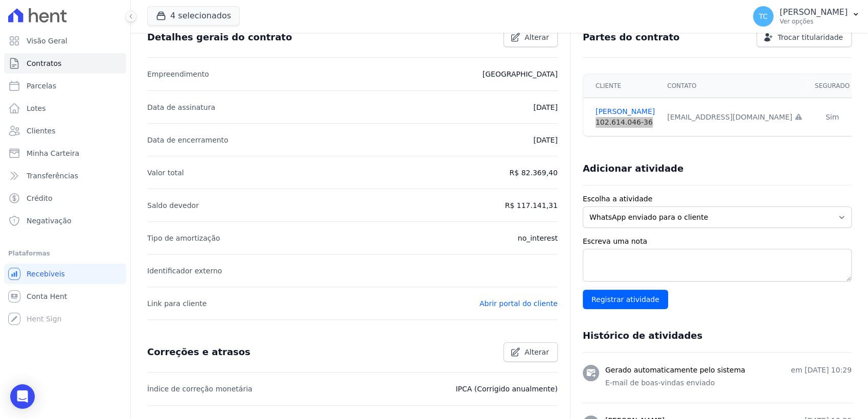 Image resolution: width=868 pixels, height=419 pixels. What do you see at coordinates (675, 370) in the screenshot?
I see `h3: Gerado automaticamente pelo sistema` at bounding box center [675, 370].